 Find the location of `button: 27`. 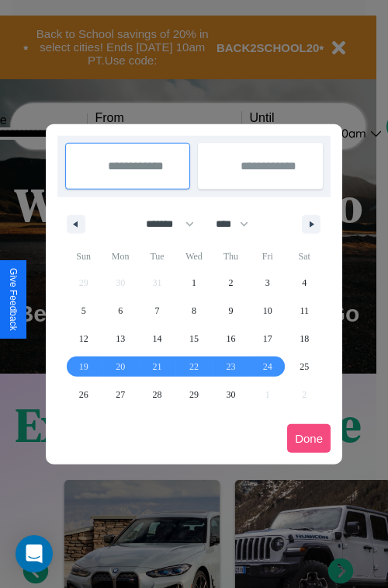

button: 27 is located at coordinates (119, 395).